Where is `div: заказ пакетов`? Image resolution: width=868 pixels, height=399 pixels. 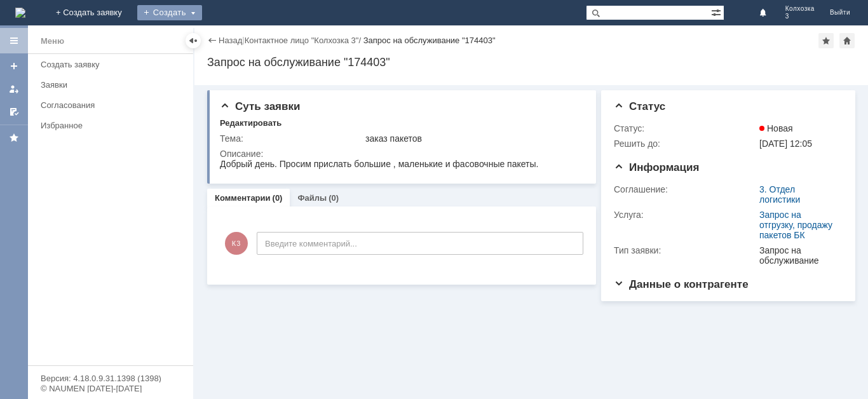 div: заказ пакетов is located at coordinates (473, 139).